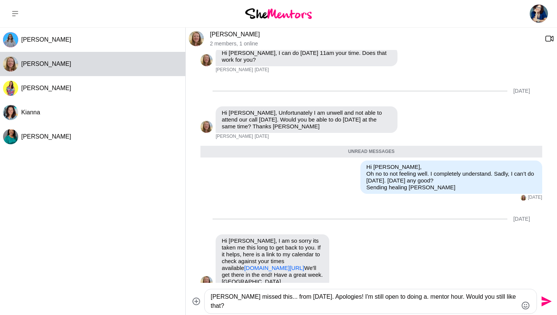 Image resolution: width=557 pixels, height=315 pixels. What do you see at coordinates (262, 70) in the screenshot?
I see `time: 2025-06-04T09:09:15.156Z` at bounding box center [262, 70].